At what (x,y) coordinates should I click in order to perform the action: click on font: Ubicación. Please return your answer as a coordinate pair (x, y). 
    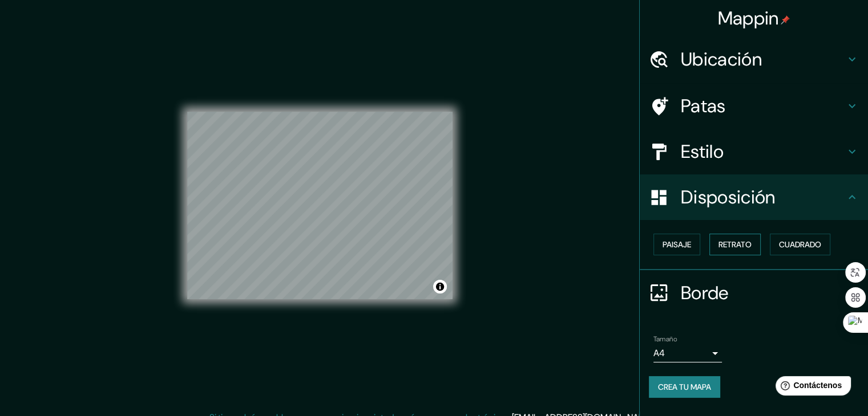
    Looking at the image, I should click on (721, 59).